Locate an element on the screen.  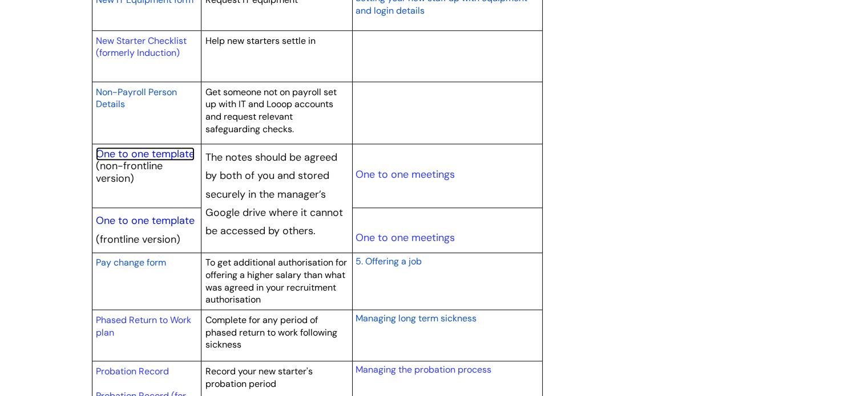
span: Non-Payroll Person Details is located at coordinates (137, 98).